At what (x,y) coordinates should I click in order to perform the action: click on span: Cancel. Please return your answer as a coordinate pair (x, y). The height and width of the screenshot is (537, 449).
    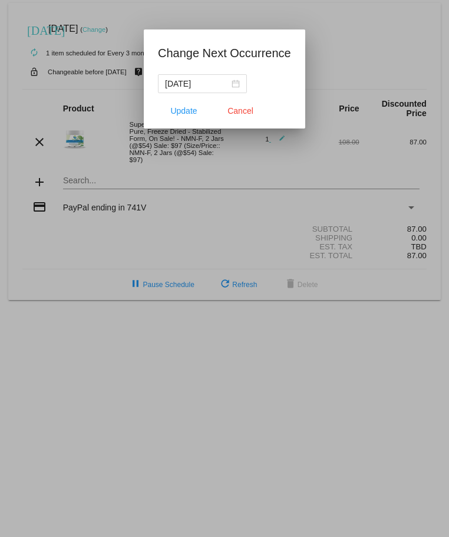
    Looking at the image, I should click on (241, 111).